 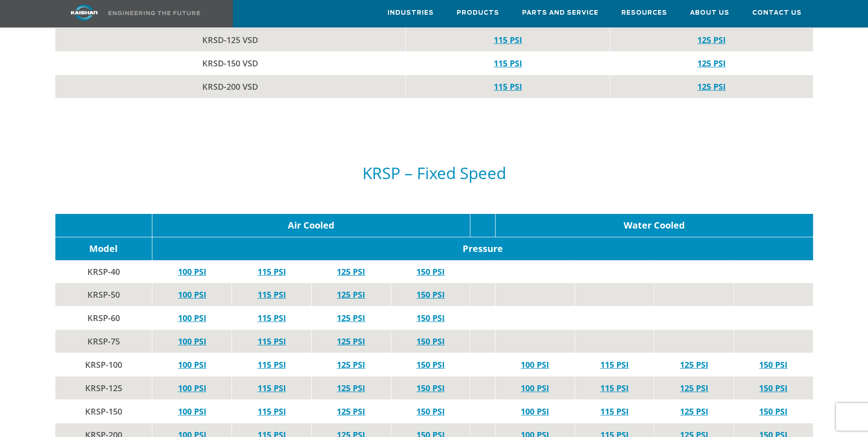 What do you see at coordinates (710, 13) in the screenshot?
I see `a: About Us` at bounding box center [710, 13].